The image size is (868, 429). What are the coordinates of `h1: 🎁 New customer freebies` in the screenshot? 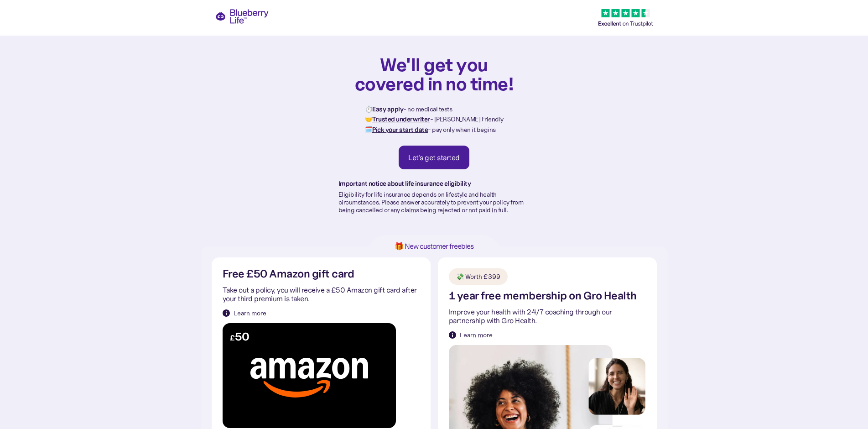 It's located at (434, 246).